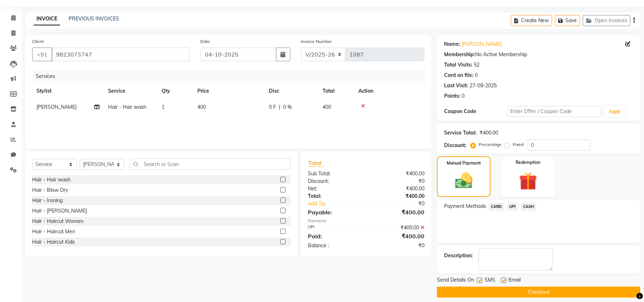 This screenshot has width=644, height=302. I want to click on div: 27-09-2025, so click(483, 85).